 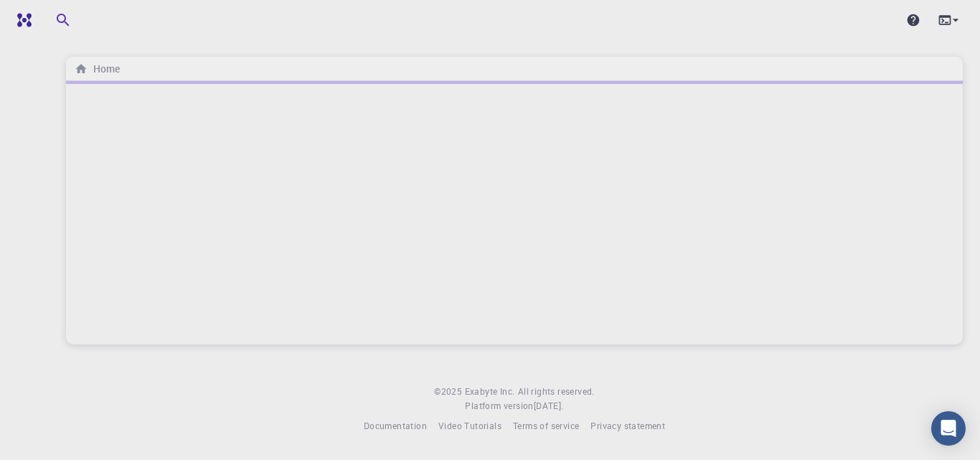 I want to click on div: Open Intercom Messenger, so click(x=948, y=429).